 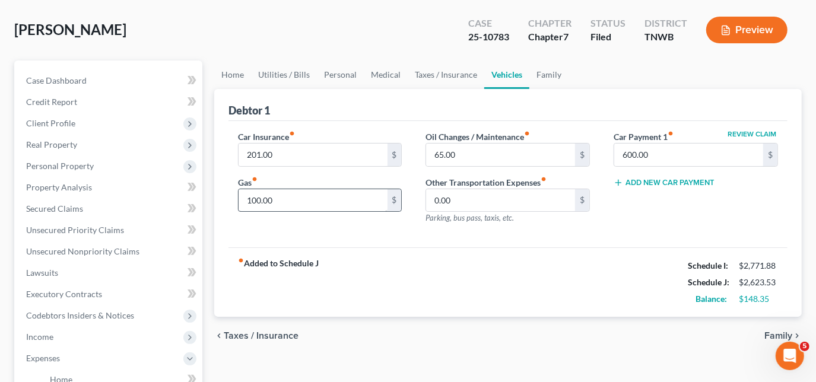 What do you see at coordinates (233, 75) in the screenshot?
I see `a: Home` at bounding box center [233, 75].